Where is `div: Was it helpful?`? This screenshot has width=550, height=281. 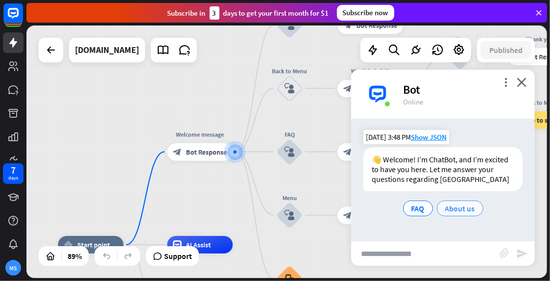 div: Was it helpful? is located at coordinates (370, 71).